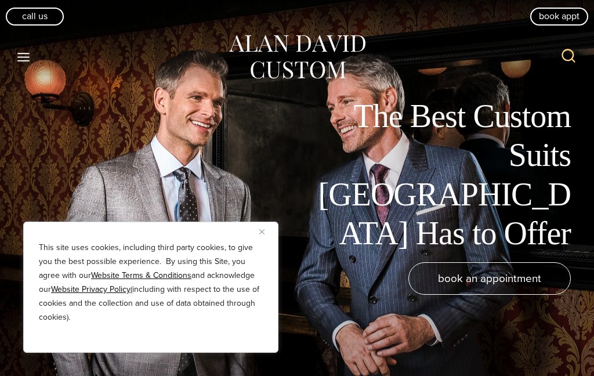 The width and height of the screenshot is (594, 376). What do you see at coordinates (151, 282) in the screenshot?
I see `p: This site uses cookies, including third party cookies, to give you the best possible experience. ...` at bounding box center [151, 282].